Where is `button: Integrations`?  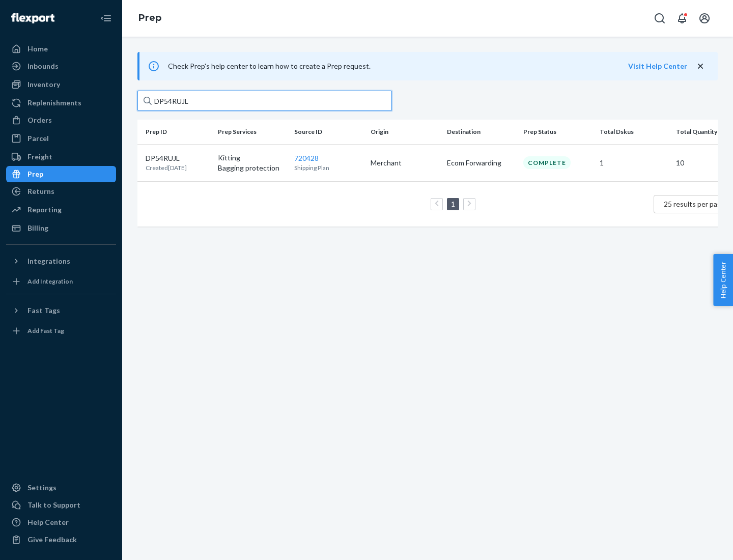 button: Integrations is located at coordinates (61, 261).